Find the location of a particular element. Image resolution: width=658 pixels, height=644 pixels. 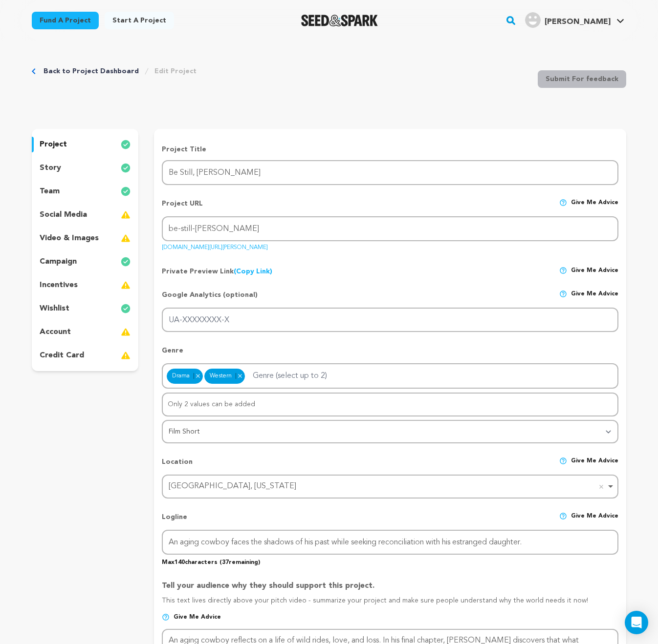

button: Remove item: 8 is located at coordinates (198, 376).